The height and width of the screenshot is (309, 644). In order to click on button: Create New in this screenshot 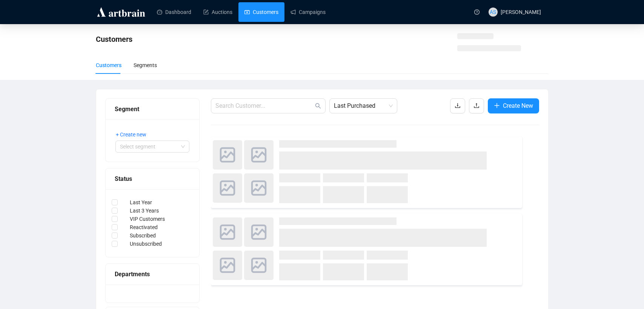, I will do `click(513, 106)`.